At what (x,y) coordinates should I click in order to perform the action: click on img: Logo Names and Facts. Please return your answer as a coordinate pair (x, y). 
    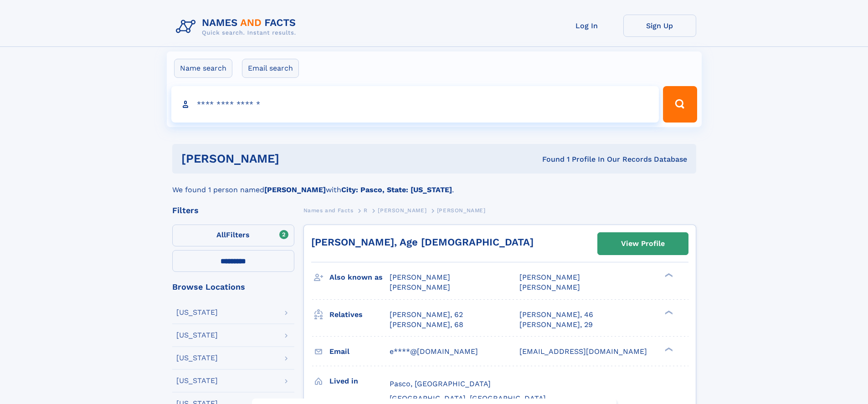
    Looking at the image, I should click on (238, 27).